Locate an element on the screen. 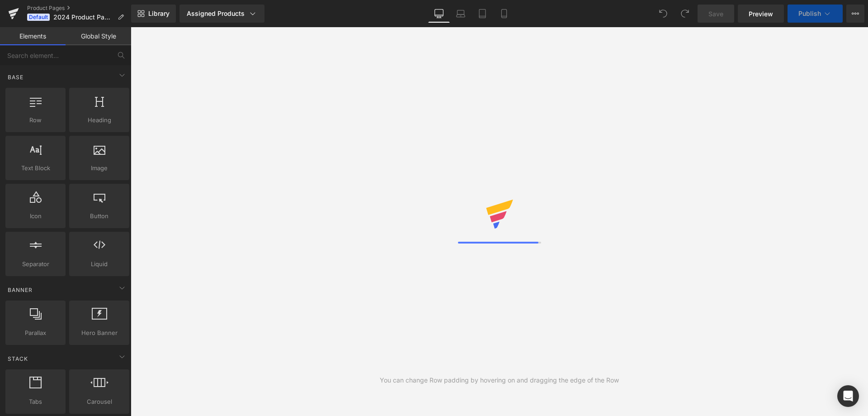 This screenshot has width=868, height=416. span: Tabs is located at coordinates (35, 402).